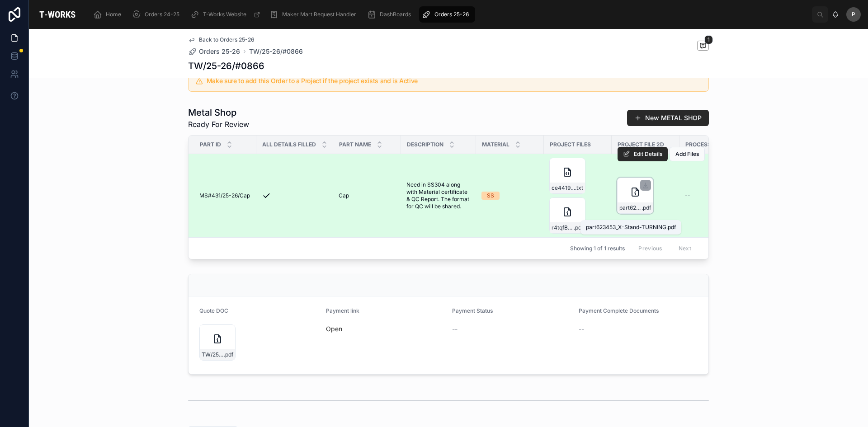 The width and height of the screenshot is (868, 427). Describe the element at coordinates (630, 227) in the screenshot. I see `div: part623453_X-Stand-TURNING.pdf` at that location.